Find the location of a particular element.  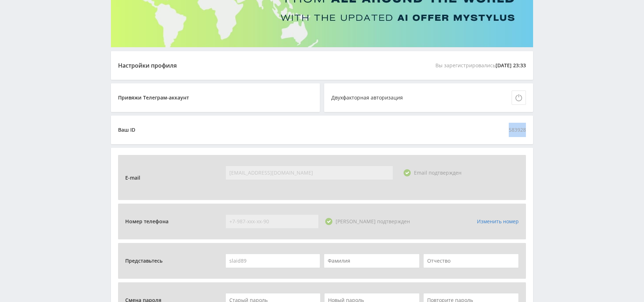

input: Отчество is located at coordinates (470, 261).